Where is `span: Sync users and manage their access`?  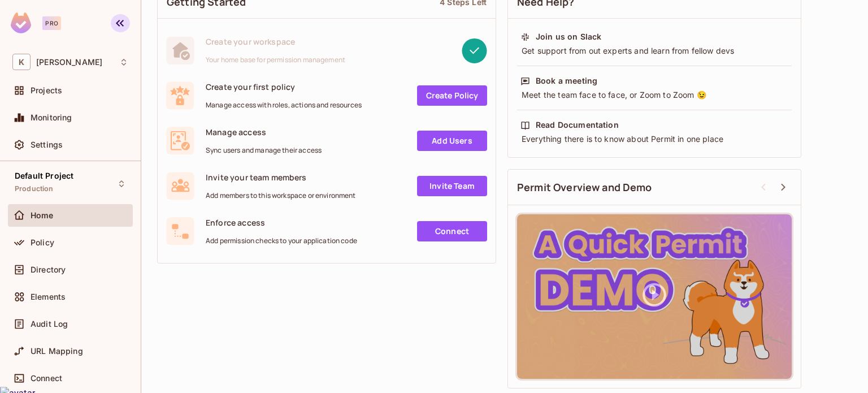
span: Sync users and manage their access is located at coordinates (264, 151).